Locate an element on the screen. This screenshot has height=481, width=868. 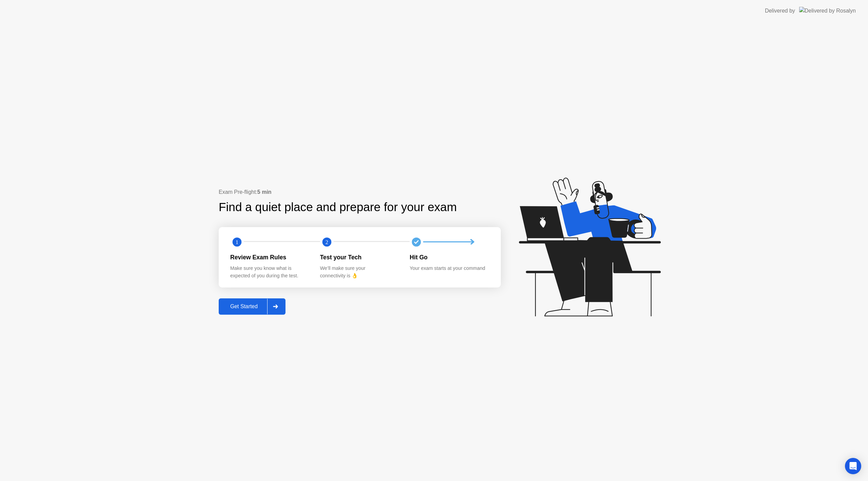
div: Make sure you know what is expected of you during the test. is located at coordinates (269, 272).